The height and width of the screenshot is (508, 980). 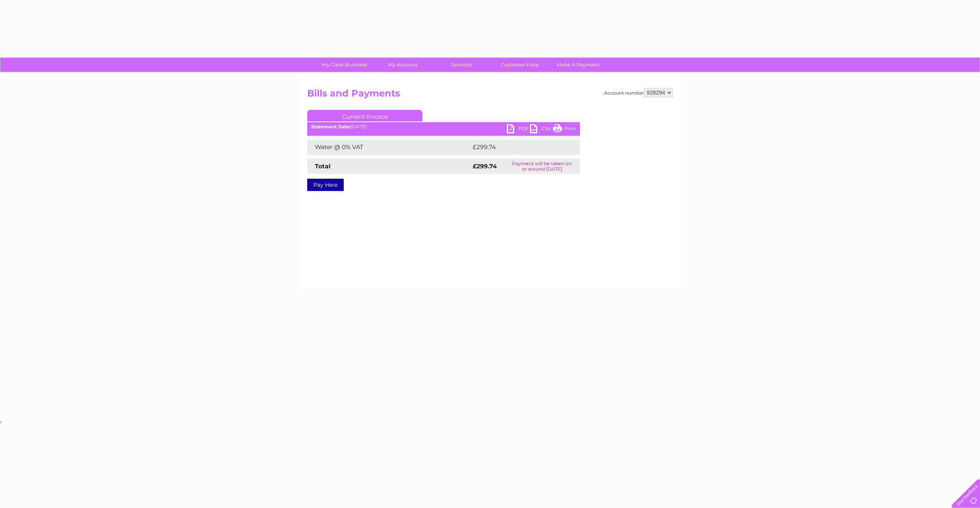 I want to click on a: Pay Here, so click(x=325, y=185).